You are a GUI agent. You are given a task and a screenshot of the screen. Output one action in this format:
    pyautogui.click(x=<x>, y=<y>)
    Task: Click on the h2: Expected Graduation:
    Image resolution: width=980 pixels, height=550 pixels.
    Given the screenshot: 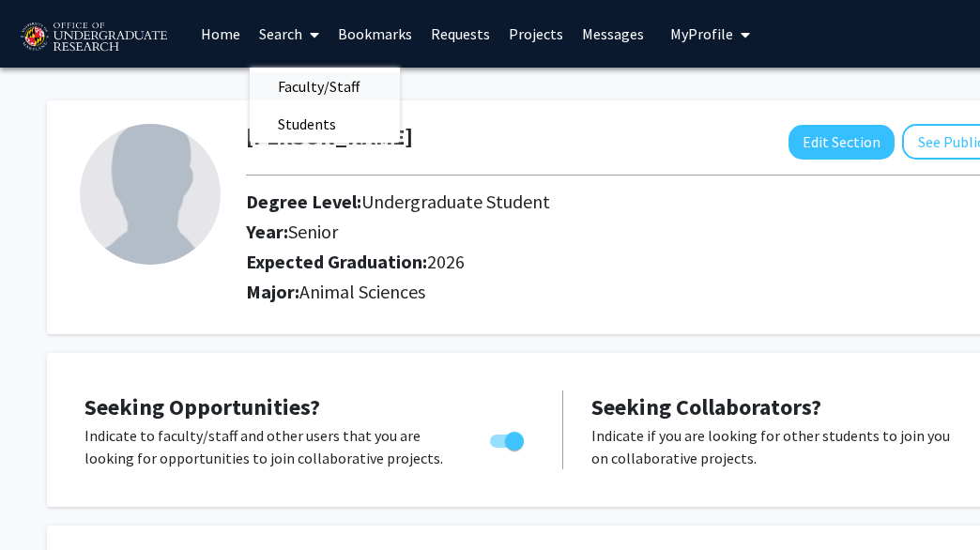 What is the action you would take?
    pyautogui.click(x=581, y=262)
    